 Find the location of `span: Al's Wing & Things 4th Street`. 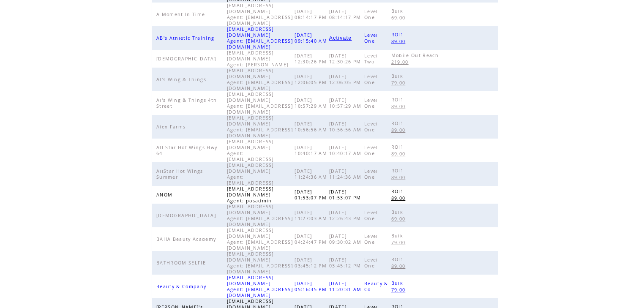

span: Al's Wing & Things 4th Street is located at coordinates (186, 103).